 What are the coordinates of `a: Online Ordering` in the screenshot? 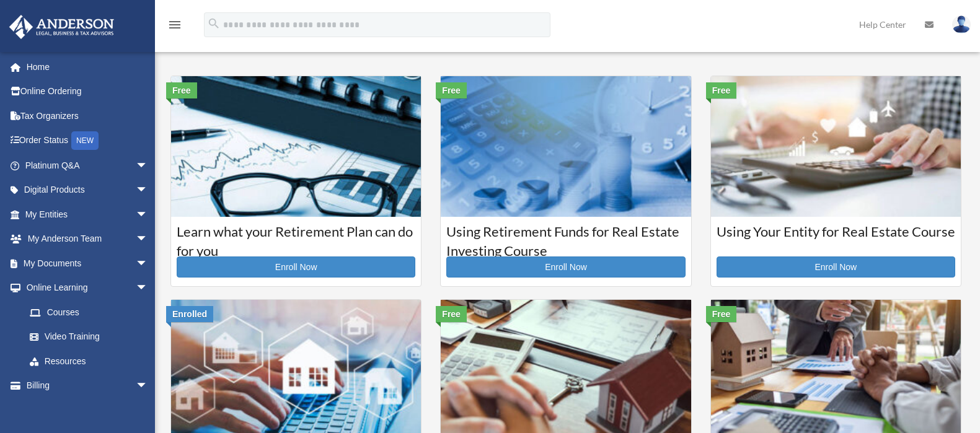 It's located at (87, 92).